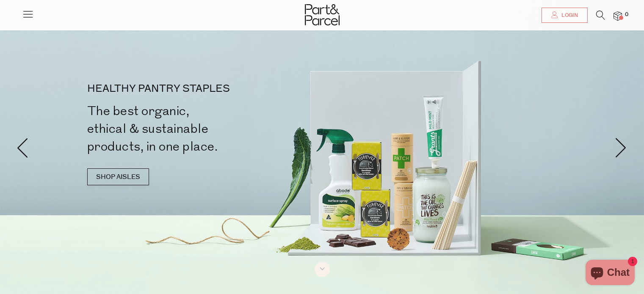 The height and width of the screenshot is (294, 644). Describe the element at coordinates (618, 16) in the screenshot. I see `a: 0` at that location.